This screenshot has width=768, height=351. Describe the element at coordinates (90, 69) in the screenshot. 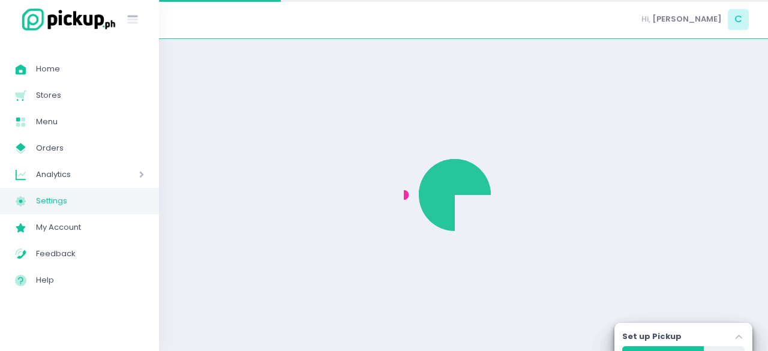

I see `span: Home` at that location.